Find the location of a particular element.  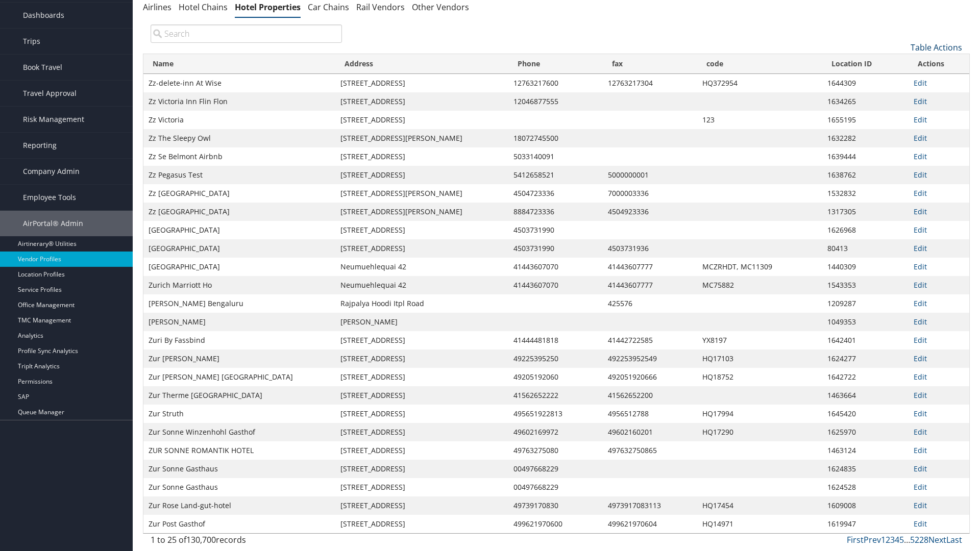

td: 41562652222 is located at coordinates (555, 396).